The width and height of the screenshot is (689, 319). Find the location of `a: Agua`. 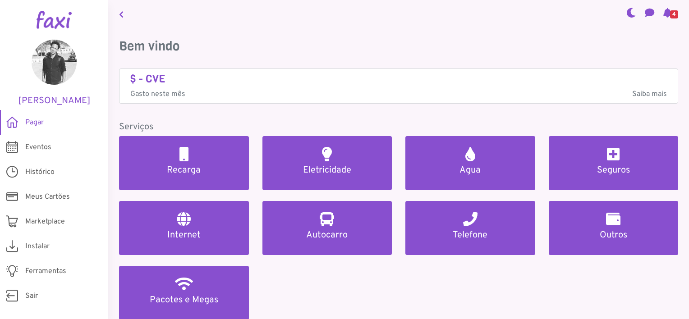

a: Agua is located at coordinates (470, 163).